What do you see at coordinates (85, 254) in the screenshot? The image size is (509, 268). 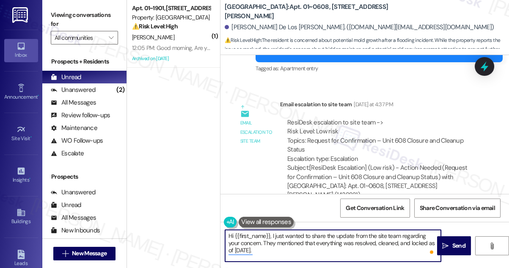 I see `button: New Message` at bounding box center [85, 254].